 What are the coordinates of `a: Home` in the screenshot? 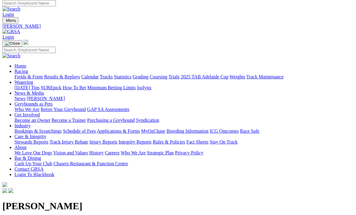 It's located at (20, 66).